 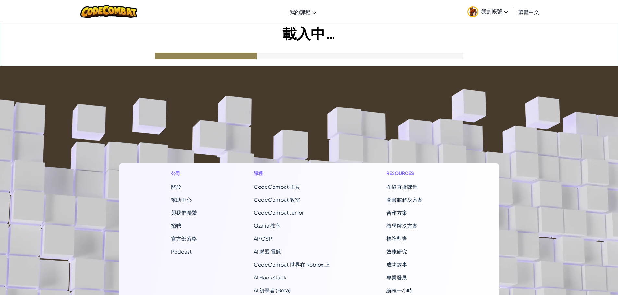 I want to click on a: 關於, so click(x=176, y=187).